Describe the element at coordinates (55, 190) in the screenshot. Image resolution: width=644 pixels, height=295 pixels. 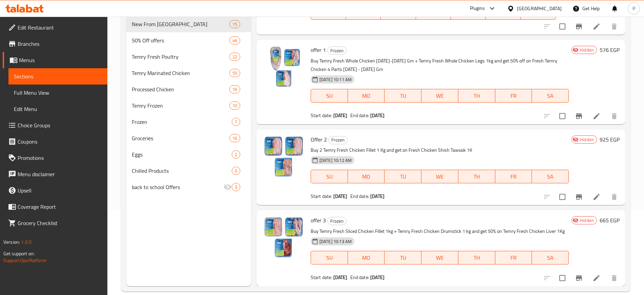
I see `a: Upsell` at that location.